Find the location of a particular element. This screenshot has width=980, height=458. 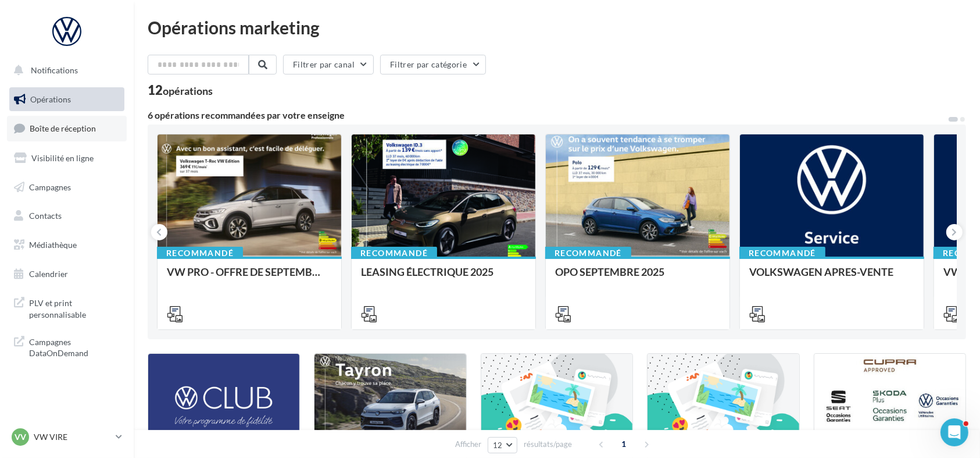

button: Filtrer par canal is located at coordinates (328, 64).